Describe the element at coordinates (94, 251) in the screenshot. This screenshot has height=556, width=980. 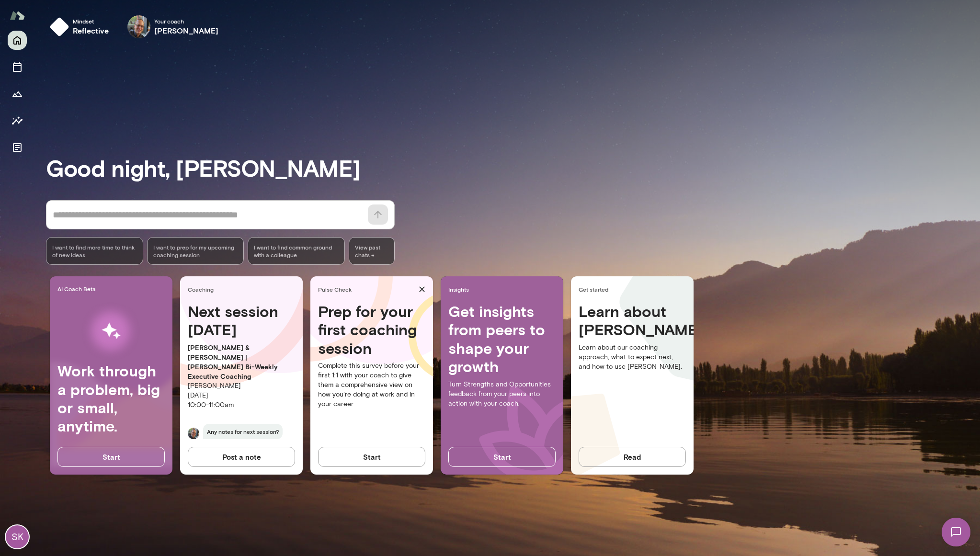
I see `div: I want to find more time to think of new ideas` at that location.